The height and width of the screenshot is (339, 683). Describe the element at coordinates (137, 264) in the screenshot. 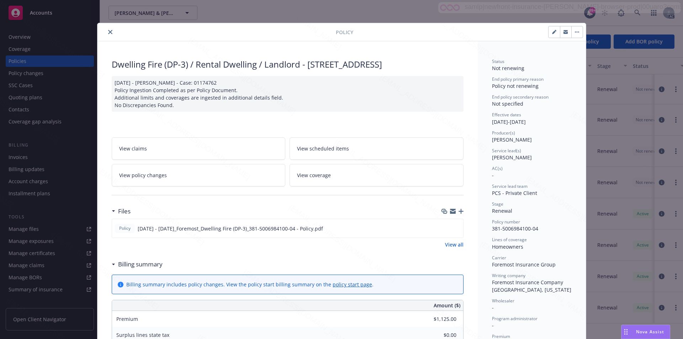

I see `div: Billing summary` at that location.